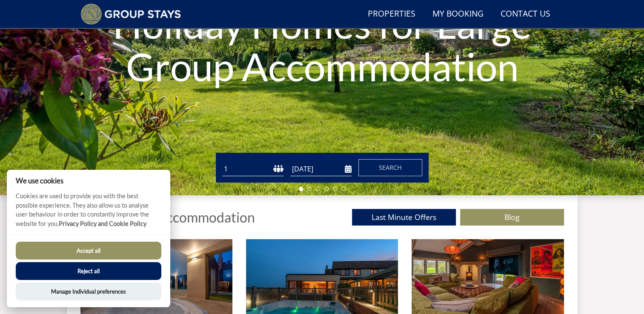 This screenshot has width=644, height=314. Describe the element at coordinates (404, 217) in the screenshot. I see `a: Last Minute Offers` at that location.